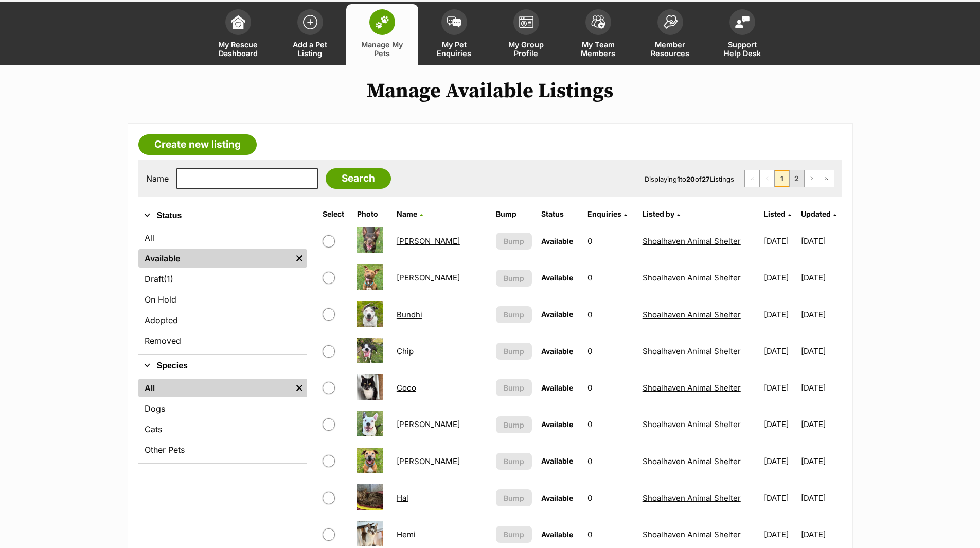 The image size is (980, 548). Describe the element at coordinates (670, 34) in the screenshot. I see `a: Member Resources` at that location.